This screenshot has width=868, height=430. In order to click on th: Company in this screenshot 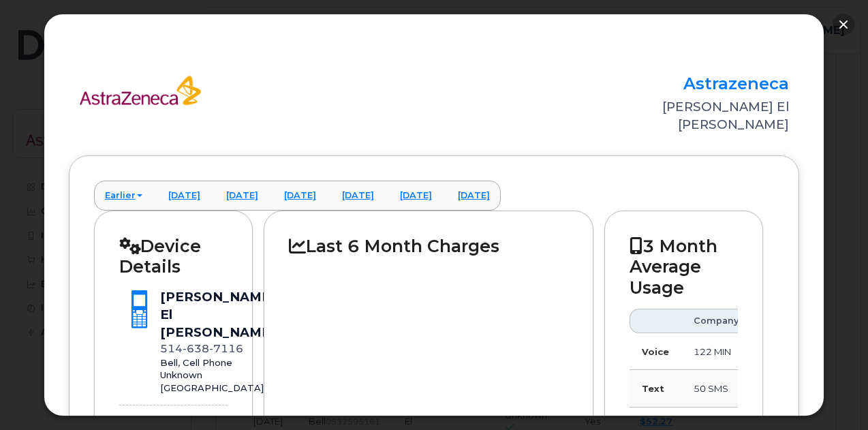, I will do `click(716, 321)`.